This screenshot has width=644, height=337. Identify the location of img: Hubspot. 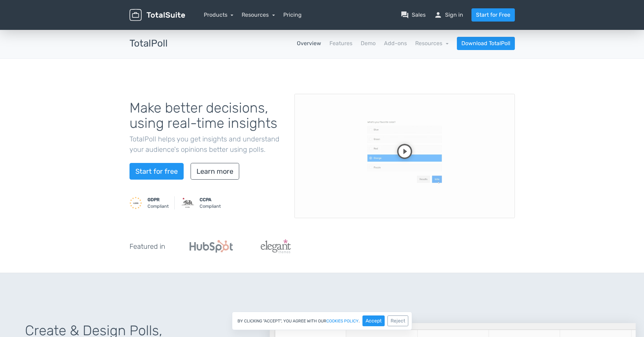
(211, 246).